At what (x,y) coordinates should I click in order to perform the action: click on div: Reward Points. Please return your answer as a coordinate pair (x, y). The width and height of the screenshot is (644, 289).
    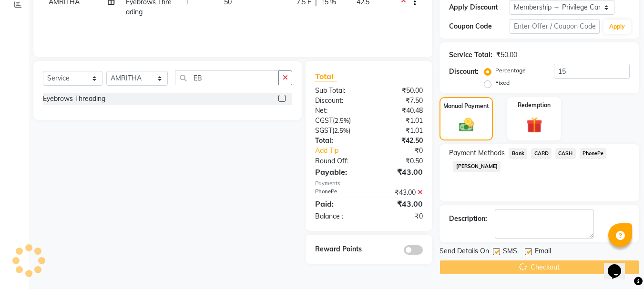
    Looking at the image, I should click on (338, 249).